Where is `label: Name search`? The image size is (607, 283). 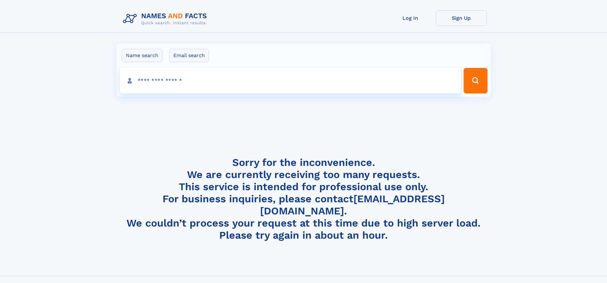 label: Name search is located at coordinates (142, 55).